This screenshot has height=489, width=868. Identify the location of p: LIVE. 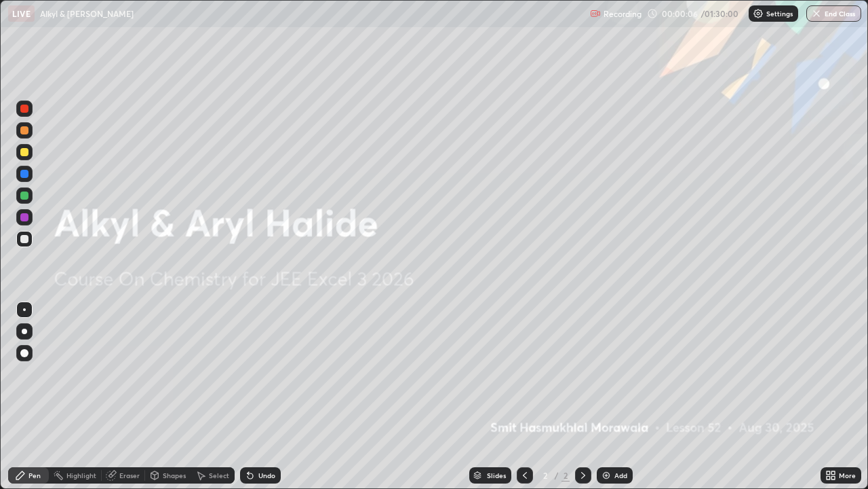
(21, 13).